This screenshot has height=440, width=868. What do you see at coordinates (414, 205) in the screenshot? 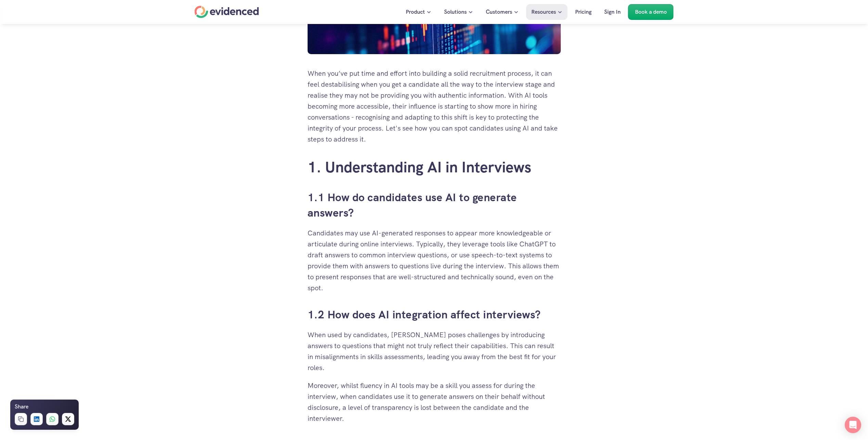
I see `a: 1.1 How do candidates use AI to generate answers?` at bounding box center [414, 205].